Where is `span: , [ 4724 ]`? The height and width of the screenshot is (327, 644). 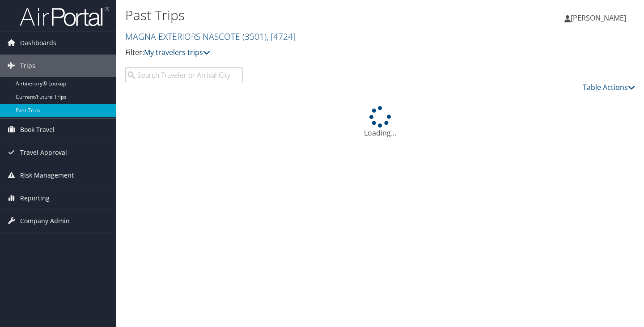
span: , [ 4724 ] is located at coordinates (281, 36).